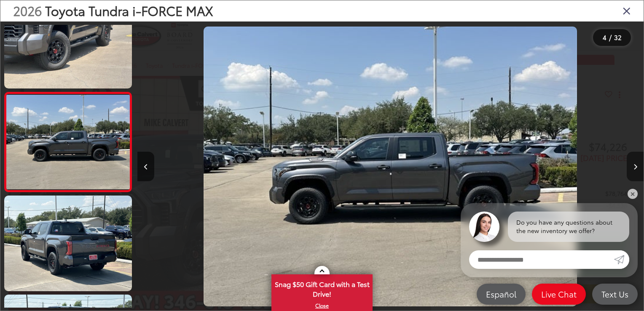 This screenshot has height=311, width=644. I want to click on span: 4, so click(605, 37).